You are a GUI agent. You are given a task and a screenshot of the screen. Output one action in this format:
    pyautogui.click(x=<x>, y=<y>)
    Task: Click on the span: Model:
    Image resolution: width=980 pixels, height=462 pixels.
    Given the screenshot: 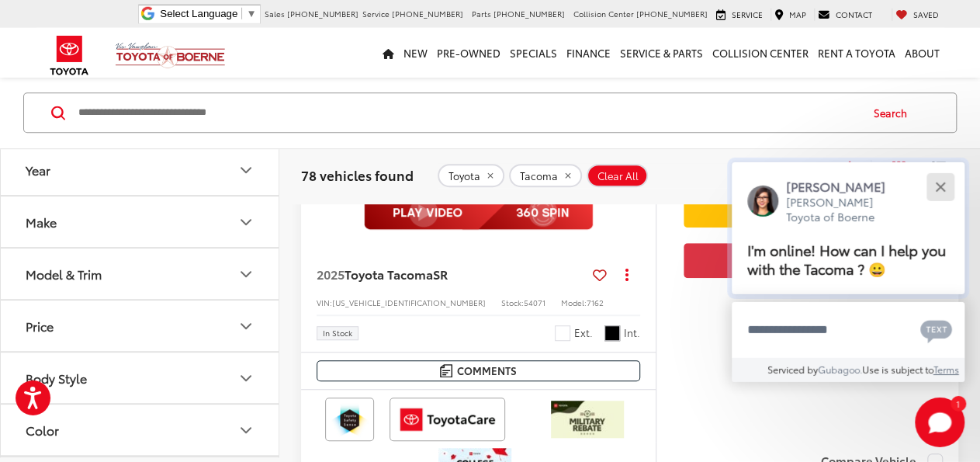 What is the action you would take?
    pyautogui.click(x=574, y=302)
    